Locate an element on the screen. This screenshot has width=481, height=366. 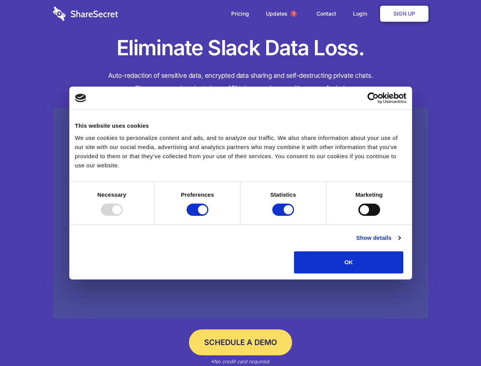
h1: Eliminate Slack Data Loss. is located at coordinates (241, 48).